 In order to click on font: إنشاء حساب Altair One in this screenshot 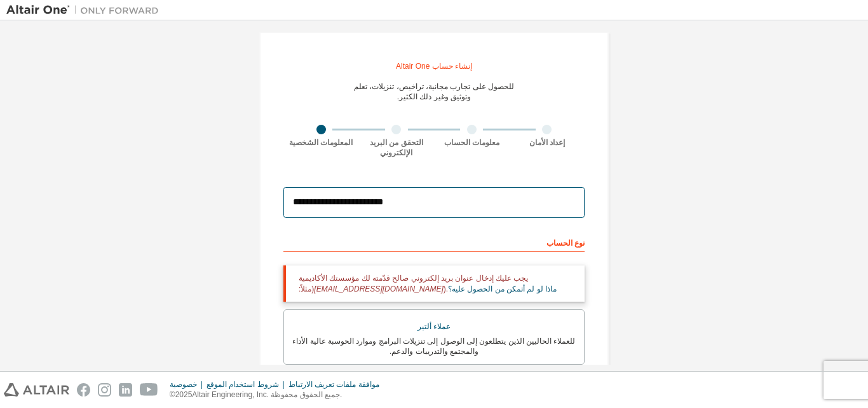, I will do `click(434, 66)`.